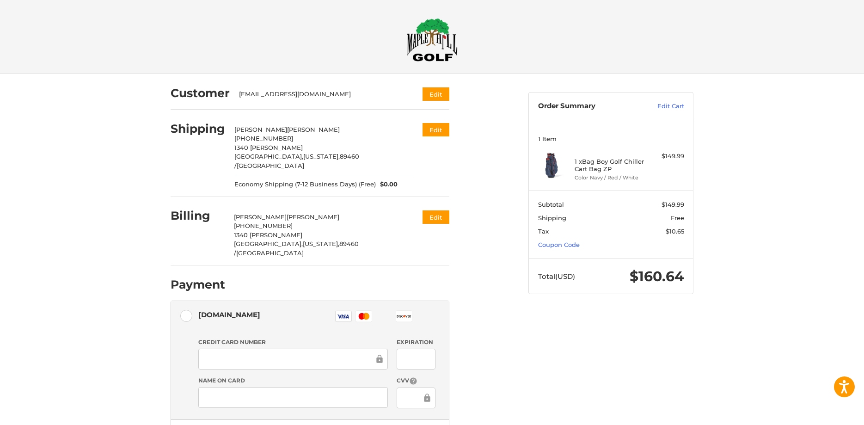  What do you see at coordinates (198, 129) in the screenshot?
I see `h2: Shipping` at bounding box center [198, 129].